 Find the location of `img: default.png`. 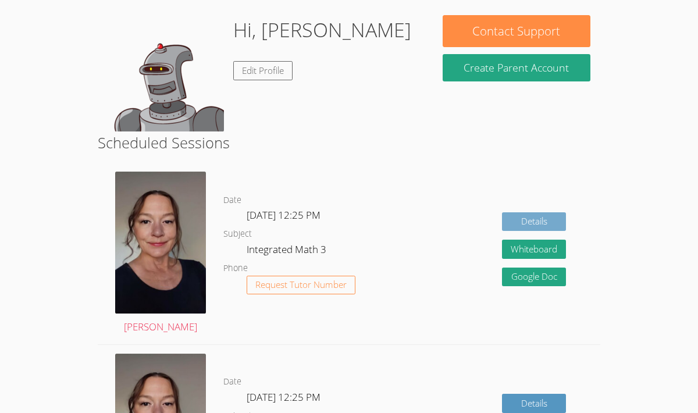

img: default.png is located at coordinates (166, 73).